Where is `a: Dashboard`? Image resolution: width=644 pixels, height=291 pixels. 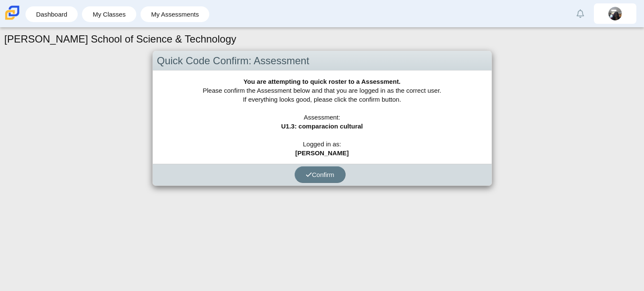
a: Dashboard is located at coordinates (51, 14).